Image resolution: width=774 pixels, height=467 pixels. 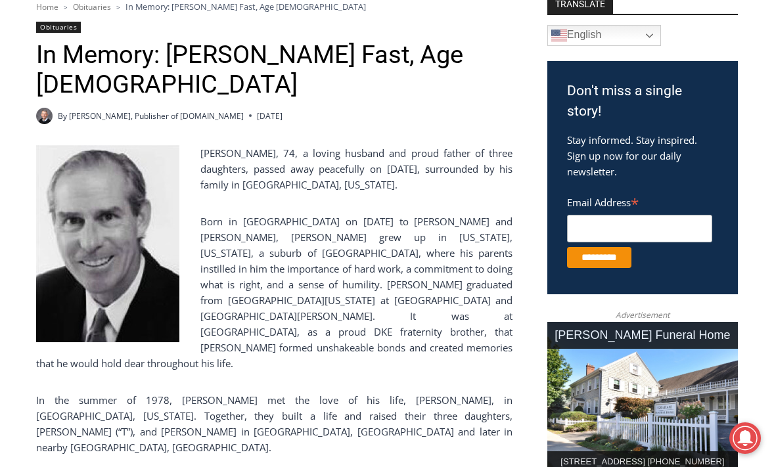 I want to click on span: Home, so click(x=47, y=7).